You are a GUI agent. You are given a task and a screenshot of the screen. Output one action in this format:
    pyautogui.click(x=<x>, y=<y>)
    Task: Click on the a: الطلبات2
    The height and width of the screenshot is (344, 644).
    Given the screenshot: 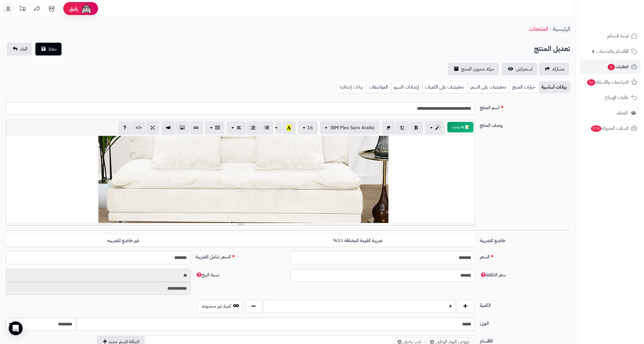 What is the action you would take?
    pyautogui.click(x=610, y=67)
    